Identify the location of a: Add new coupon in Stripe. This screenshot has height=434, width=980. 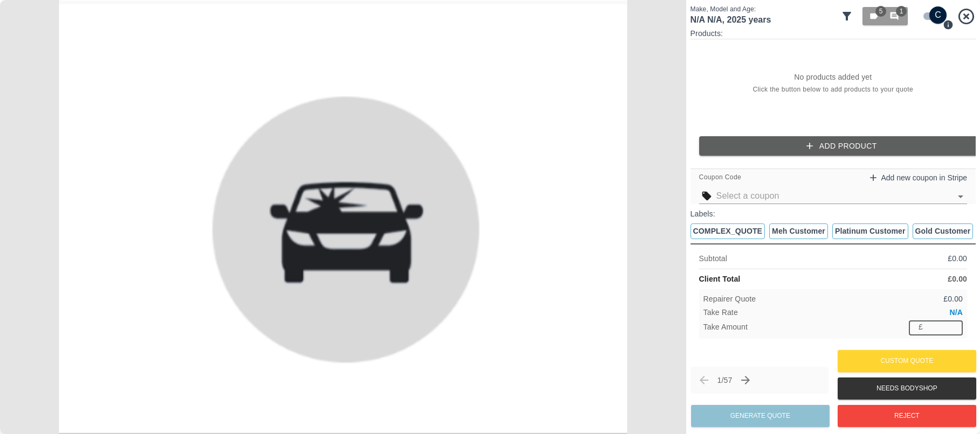
(917, 177).